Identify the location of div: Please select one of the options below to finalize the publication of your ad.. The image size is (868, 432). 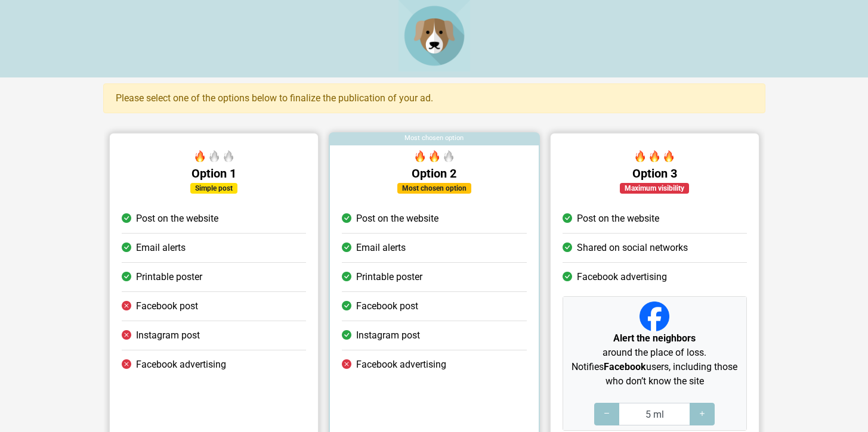
(434, 98).